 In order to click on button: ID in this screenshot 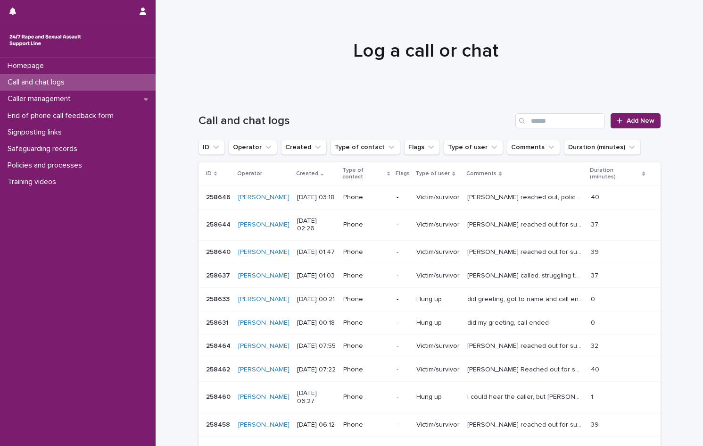, I will do `click(212, 147)`.